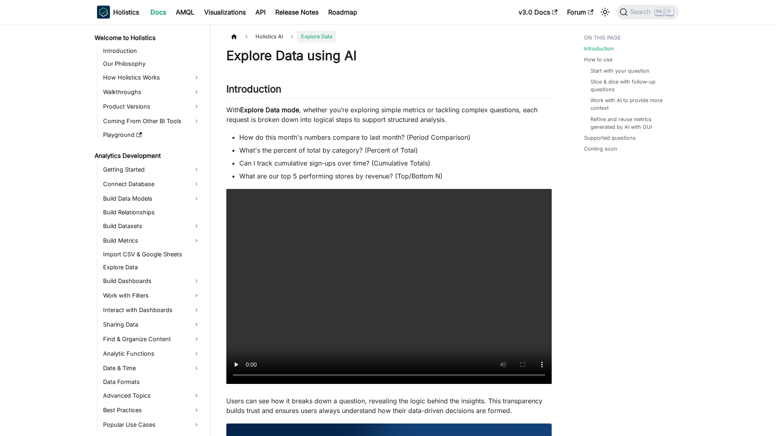 This screenshot has height=436, width=776. I want to click on a: Sharing Data, so click(152, 325).